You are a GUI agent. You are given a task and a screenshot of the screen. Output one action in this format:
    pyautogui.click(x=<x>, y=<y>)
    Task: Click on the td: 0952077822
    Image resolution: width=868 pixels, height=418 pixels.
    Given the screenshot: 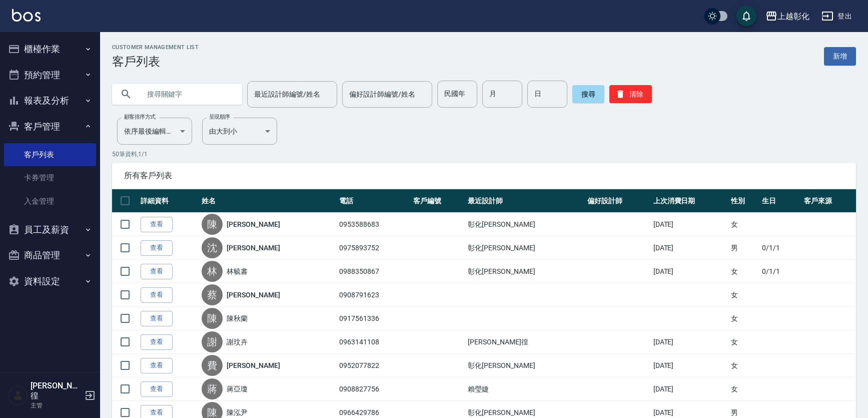 What is the action you would take?
    pyautogui.click(x=374, y=366)
    